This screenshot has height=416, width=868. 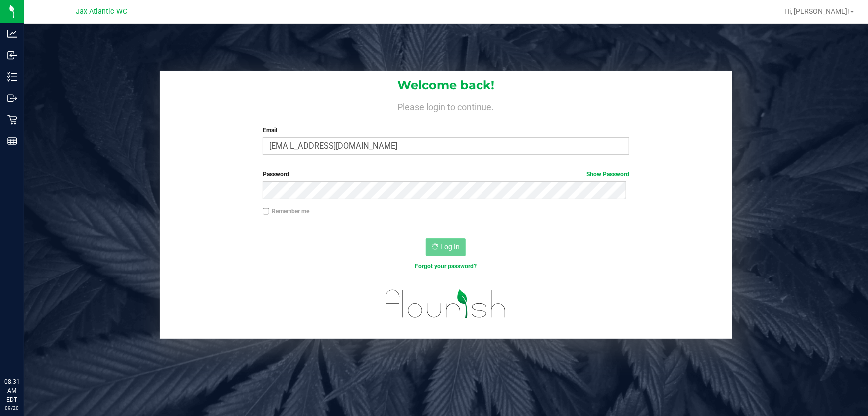 What do you see at coordinates (286, 211) in the screenshot?
I see `label: Remember me` at bounding box center [286, 211].